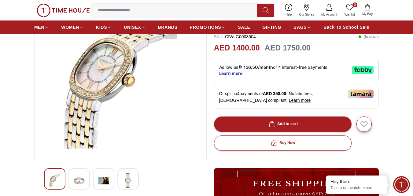  What do you see at coordinates (134, 27) in the screenshot?
I see `a: UNISEX` at bounding box center [134, 27].